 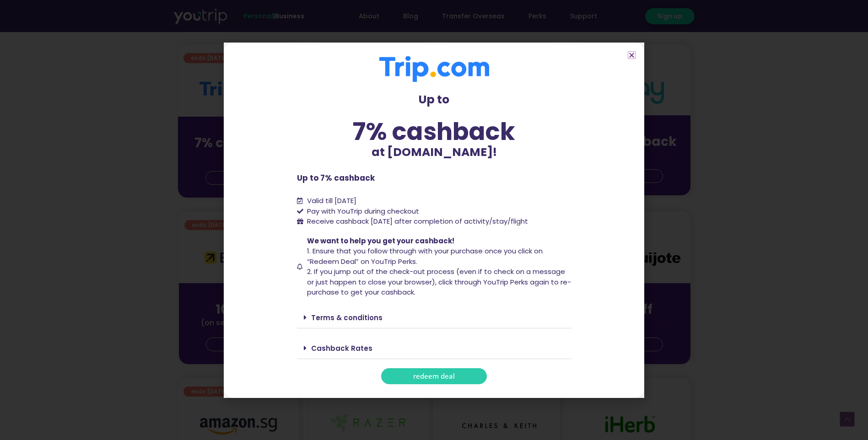 What do you see at coordinates (381, 240) in the screenshot?
I see `span: We want to help you get your cashback!` at bounding box center [381, 240].